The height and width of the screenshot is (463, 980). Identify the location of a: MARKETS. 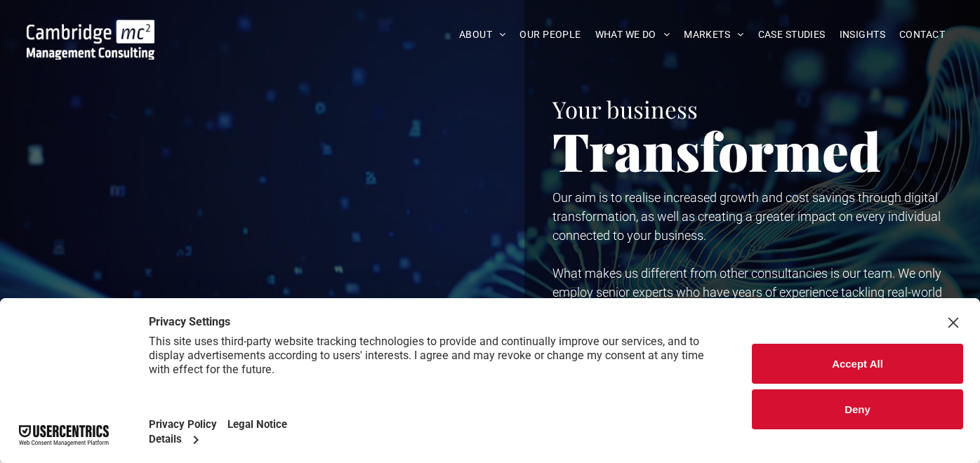
(713, 34).